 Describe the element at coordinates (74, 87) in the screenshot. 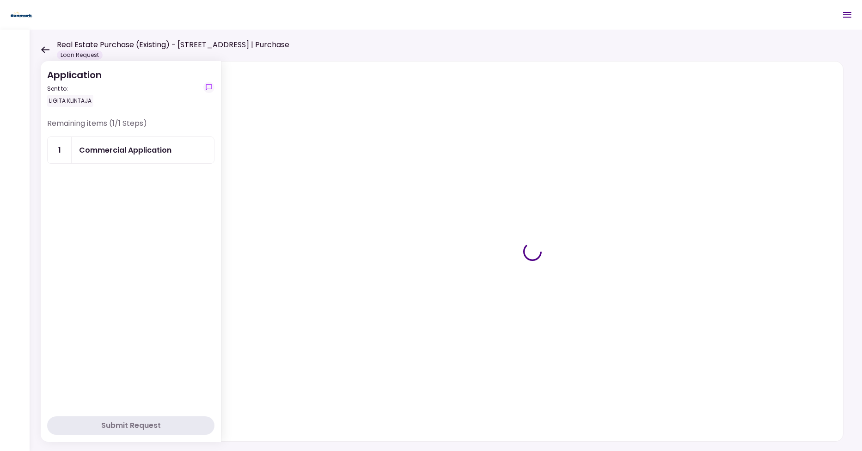

I see `div: Application` at that location.